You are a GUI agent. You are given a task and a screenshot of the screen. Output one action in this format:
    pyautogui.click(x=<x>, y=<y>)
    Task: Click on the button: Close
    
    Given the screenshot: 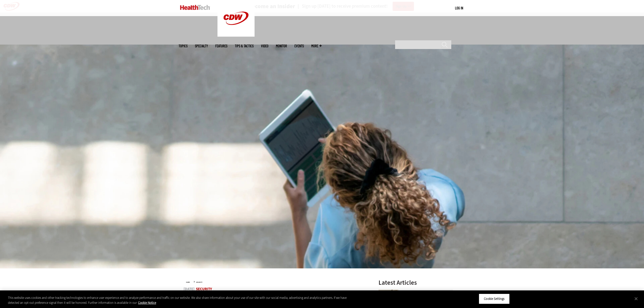 What is the action you would take?
    pyautogui.click(x=636, y=299)
    